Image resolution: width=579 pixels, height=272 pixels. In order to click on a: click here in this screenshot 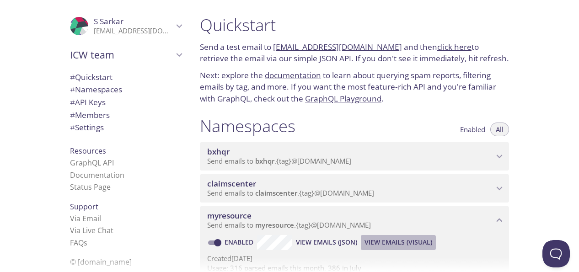, I will do `click(454, 47)`.